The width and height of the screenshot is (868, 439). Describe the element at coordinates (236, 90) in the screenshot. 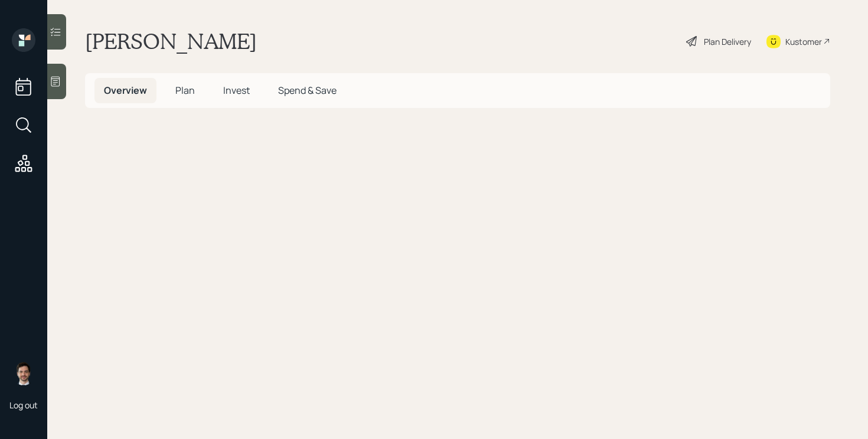

I see `span: Invest` at that location.